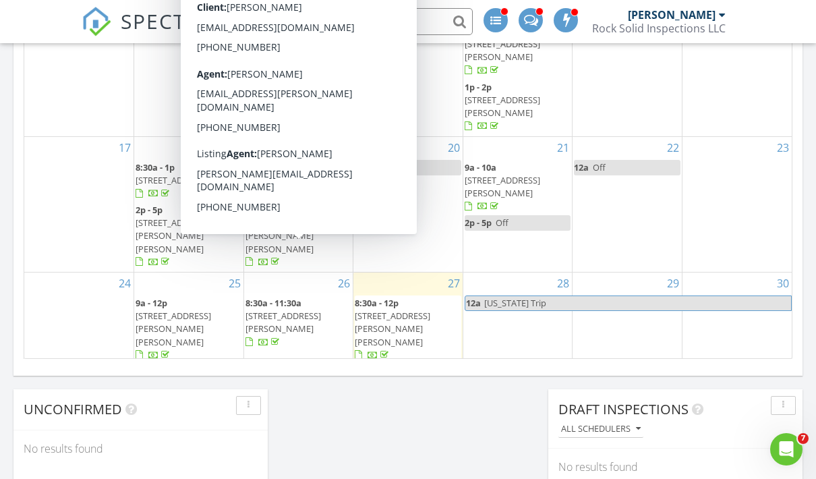 The height and width of the screenshot is (479, 816). I want to click on div: Rock Solid Inspections LLC, so click(659, 28).